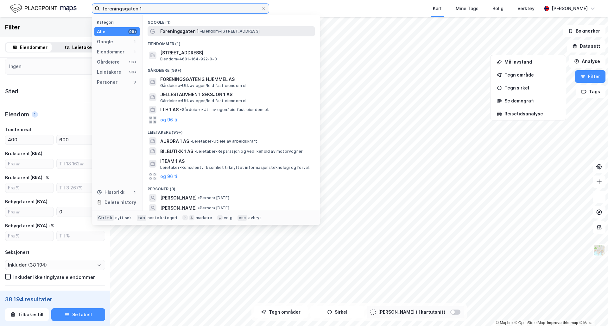 Image resolution: width=608 pixels, height=326 pixels. I want to click on div: nytt søk, so click(123, 218).